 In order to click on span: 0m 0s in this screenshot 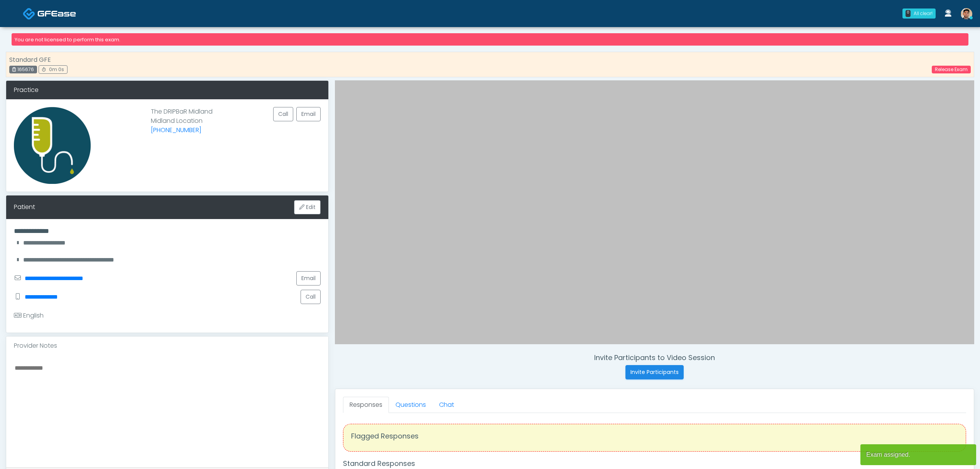, I will do `click(56, 69)`.